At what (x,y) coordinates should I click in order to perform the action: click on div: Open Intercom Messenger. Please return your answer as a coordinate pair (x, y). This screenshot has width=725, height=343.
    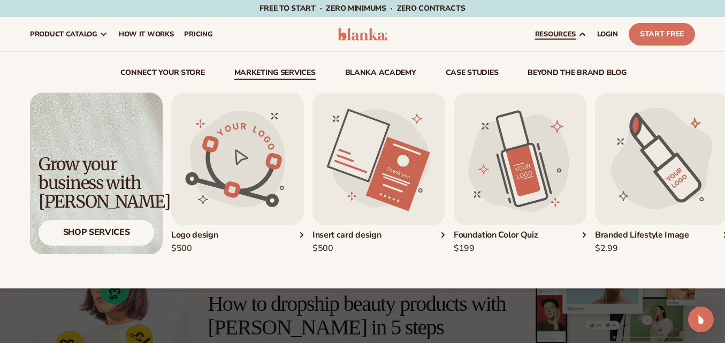
    Looking at the image, I should click on (701, 319).